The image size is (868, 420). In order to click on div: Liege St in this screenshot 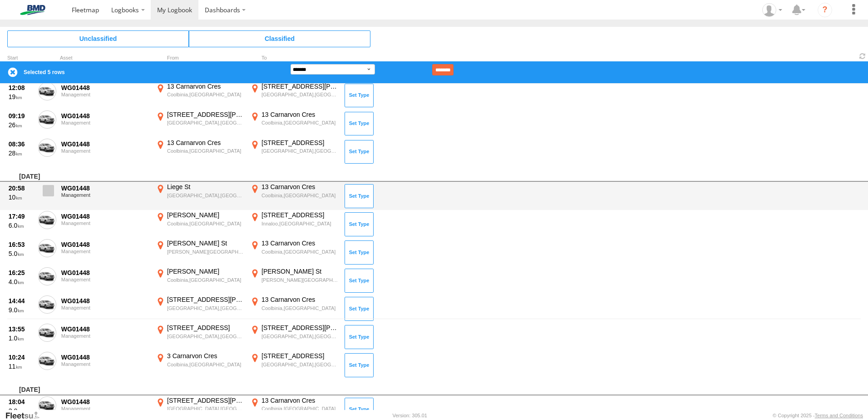, I will do `click(205, 187)`.